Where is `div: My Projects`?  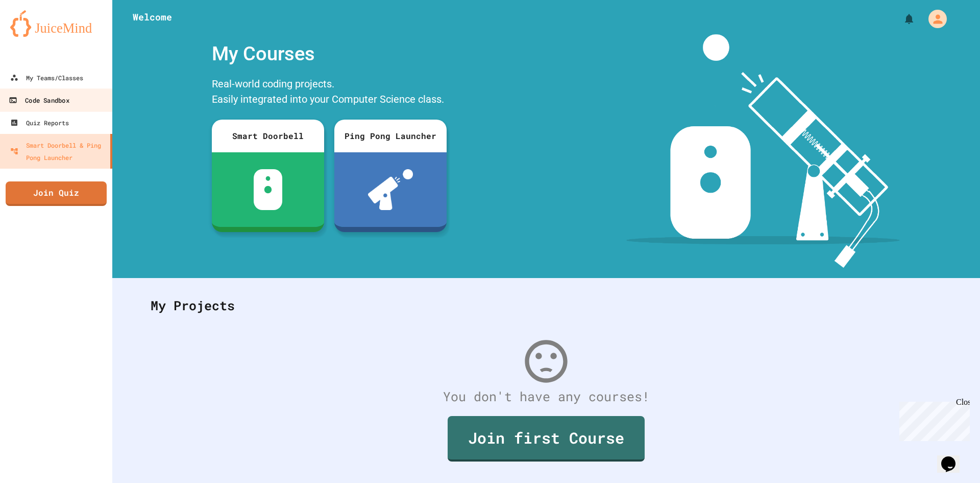
div: My Projects is located at coordinates (546, 305).